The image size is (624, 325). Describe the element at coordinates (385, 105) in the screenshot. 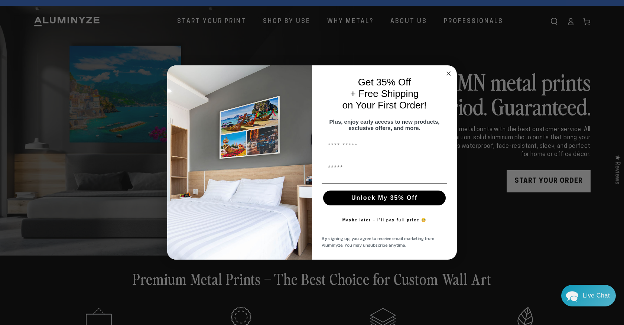

I see `span: on Your First Order!` at that location.